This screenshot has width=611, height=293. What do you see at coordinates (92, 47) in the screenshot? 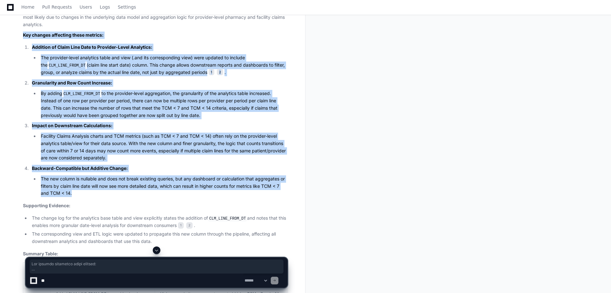
I see `strong: Addition of Claim Line Date to Provider-Level Analytics:` at bounding box center [92, 47].